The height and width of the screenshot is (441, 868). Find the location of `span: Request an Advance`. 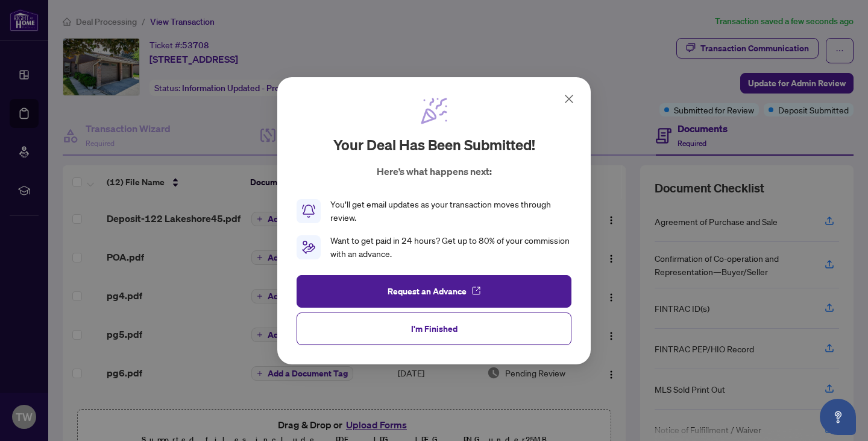

span: Request an Advance is located at coordinates (427, 291).